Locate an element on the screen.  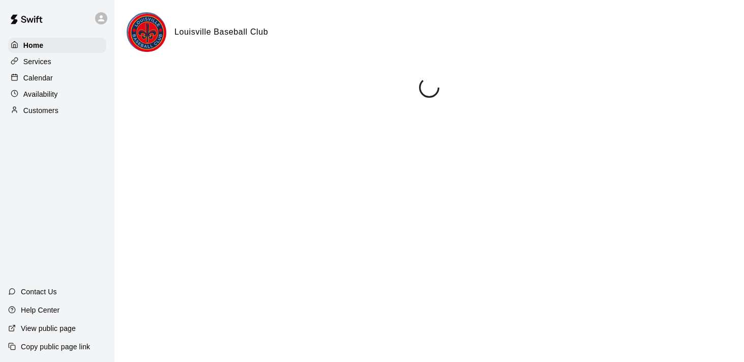
p: Copy public page link is located at coordinates (55, 347).